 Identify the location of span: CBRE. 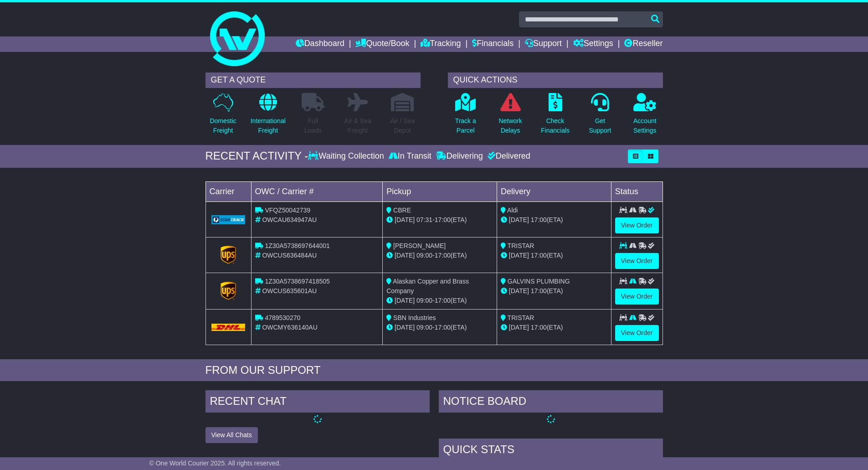
(402, 210).